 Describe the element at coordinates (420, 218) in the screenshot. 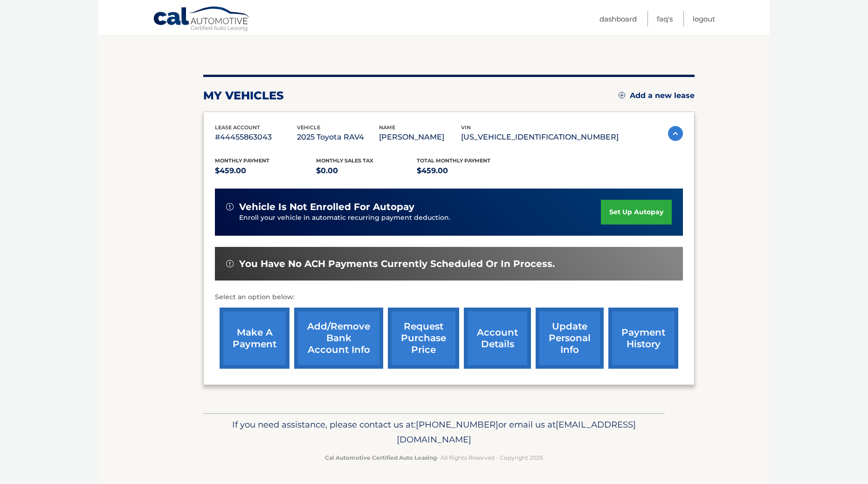

I see `p: Enroll your vehicle in automatic recurring payment deduction.` at that location.